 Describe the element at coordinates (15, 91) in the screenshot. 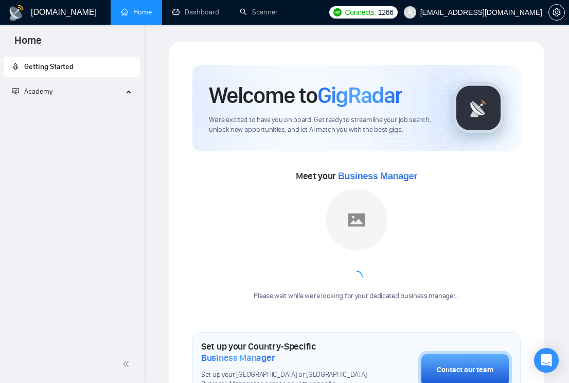

I see `span: fund-projection-screen` at that location.